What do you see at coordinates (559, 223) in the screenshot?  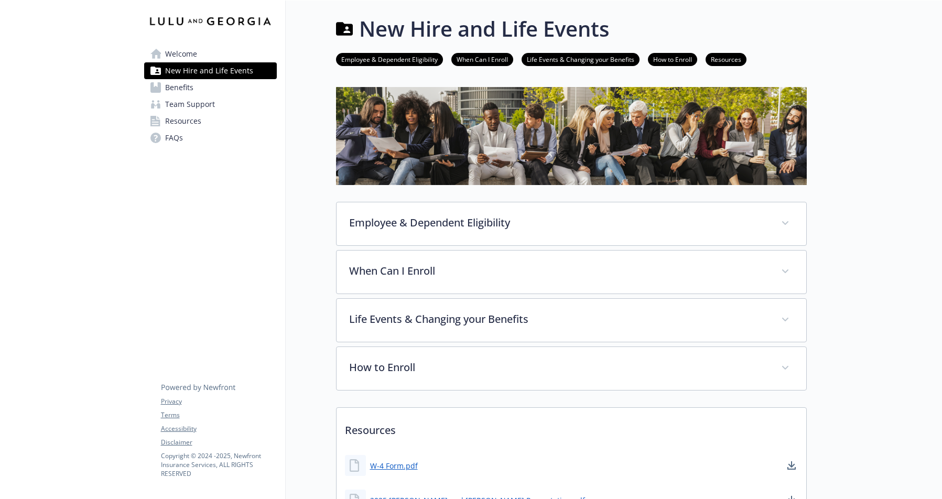 I see `p: Employee & Dependent Eligibility` at bounding box center [559, 223].